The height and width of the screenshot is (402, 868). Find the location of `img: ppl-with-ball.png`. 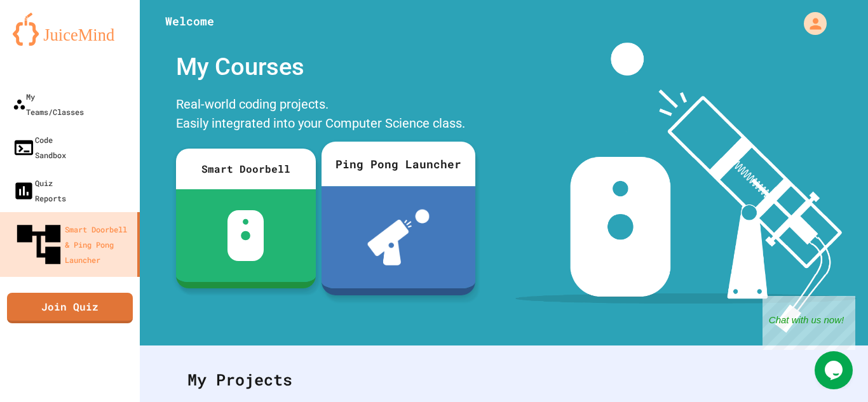

img: ppl-with-ball.png is located at coordinates (398, 238).